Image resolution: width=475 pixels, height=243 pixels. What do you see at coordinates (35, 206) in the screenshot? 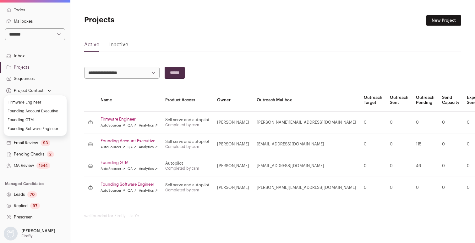
I see `div: 97` at bounding box center [35, 206].